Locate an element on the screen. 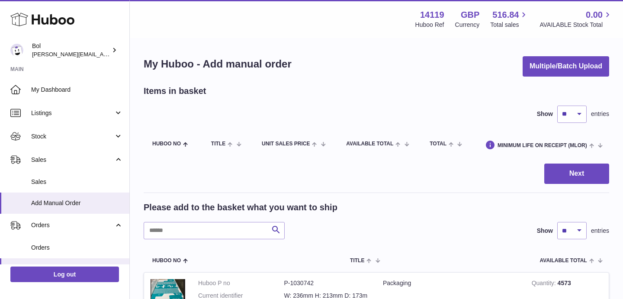 The width and height of the screenshot is (623, 299). span: Unit Sales Price is located at coordinates (285, 144).